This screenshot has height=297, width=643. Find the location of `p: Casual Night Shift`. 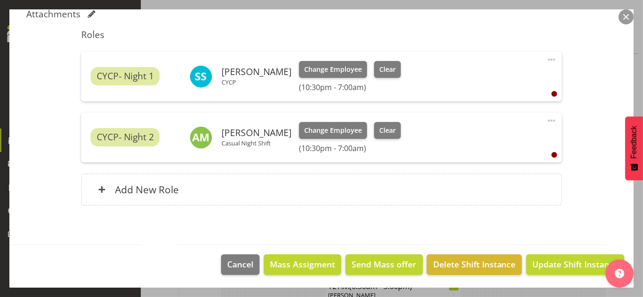

p: Casual Night Shift is located at coordinates (256, 143).